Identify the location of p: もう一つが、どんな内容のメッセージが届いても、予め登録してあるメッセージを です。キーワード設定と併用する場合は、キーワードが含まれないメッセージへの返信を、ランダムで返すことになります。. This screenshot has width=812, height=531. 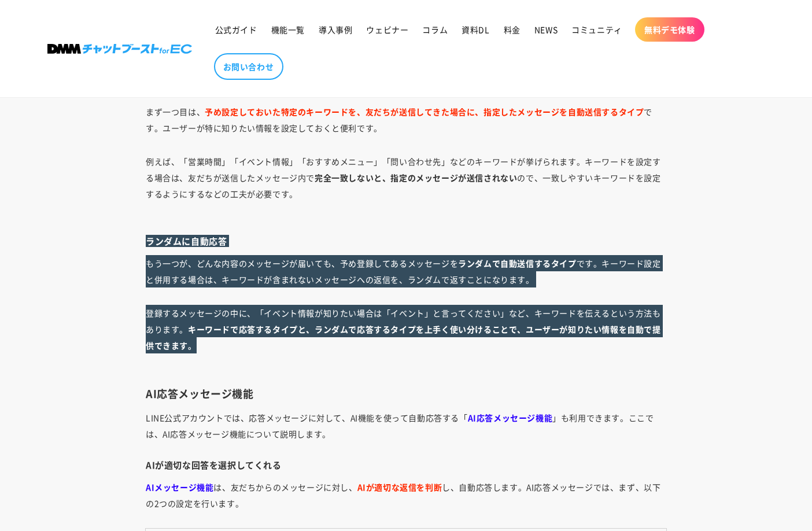
(406, 271).